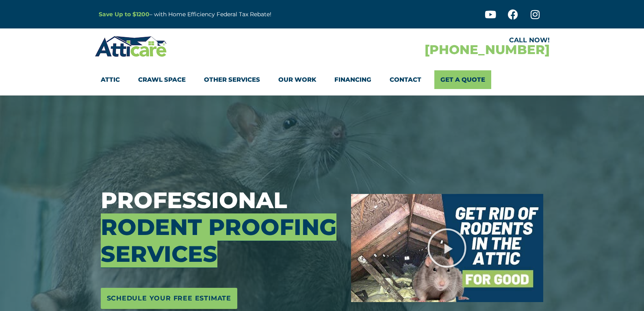 The image size is (644, 311). Describe the element at coordinates (218, 240) in the screenshot. I see `span: Rodent Proofing Services` at that location.